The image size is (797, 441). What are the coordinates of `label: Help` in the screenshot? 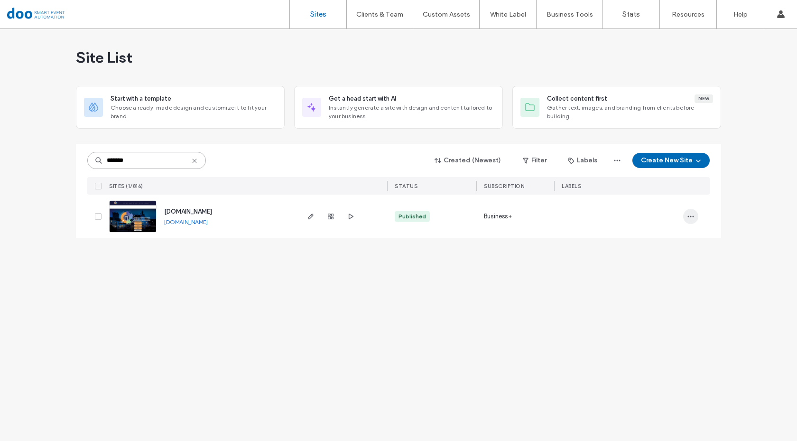 It's located at (740, 14).